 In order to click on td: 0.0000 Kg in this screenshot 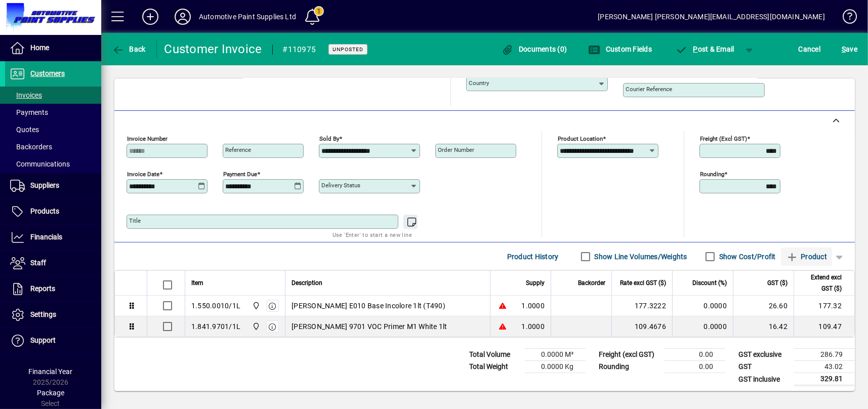, I will do `click(555, 367)`.